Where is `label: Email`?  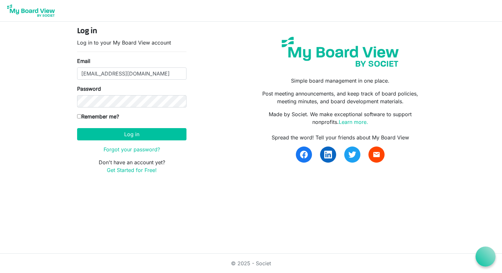 label: Email is located at coordinates (83, 61).